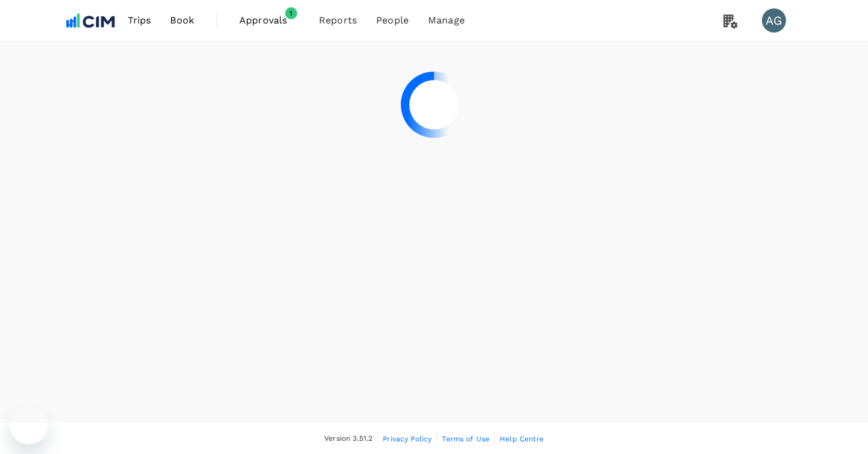 Image resolution: width=868 pixels, height=454 pixels. I want to click on a: Help Centre, so click(522, 438).